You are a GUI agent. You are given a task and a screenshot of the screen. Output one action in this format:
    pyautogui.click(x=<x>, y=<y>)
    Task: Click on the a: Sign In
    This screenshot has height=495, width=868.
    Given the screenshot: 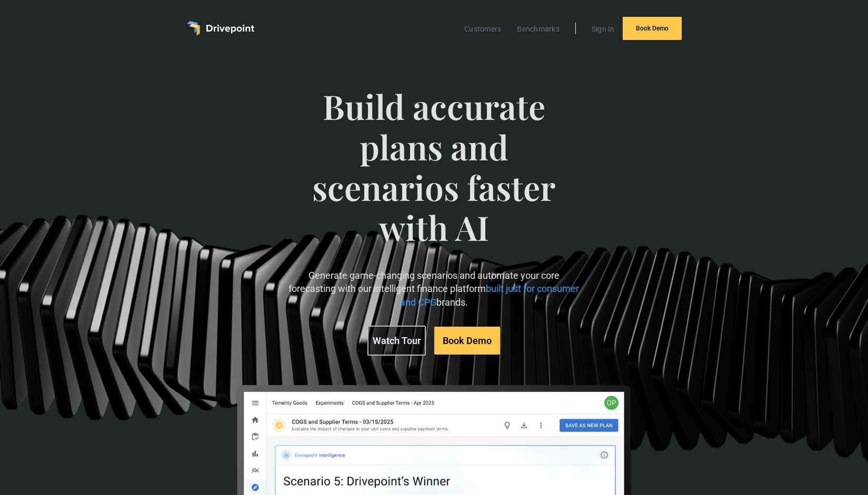 What is the action you would take?
    pyautogui.click(x=603, y=29)
    